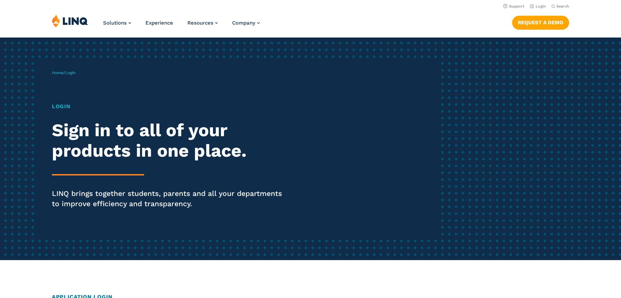  Describe the element at coordinates (171, 199) in the screenshot. I see `p: LINQ brings together students, parents and all your departments to improve efficiency and transpa...` at that location.